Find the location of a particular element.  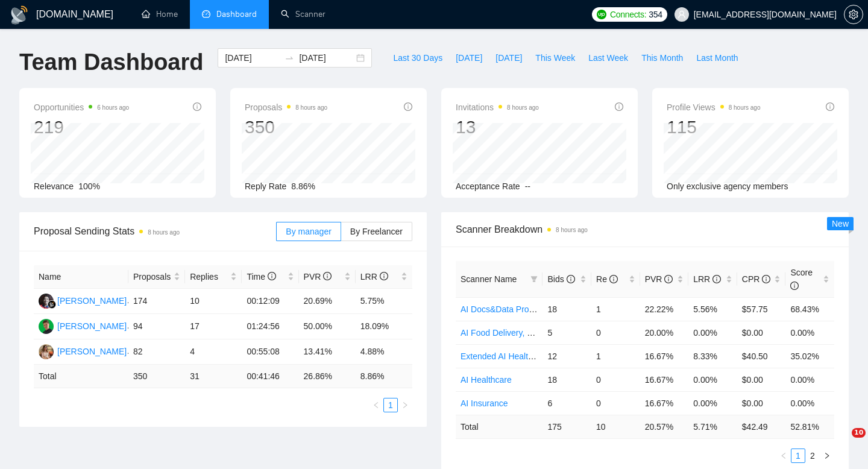

td: 5 is located at coordinates (567, 332).